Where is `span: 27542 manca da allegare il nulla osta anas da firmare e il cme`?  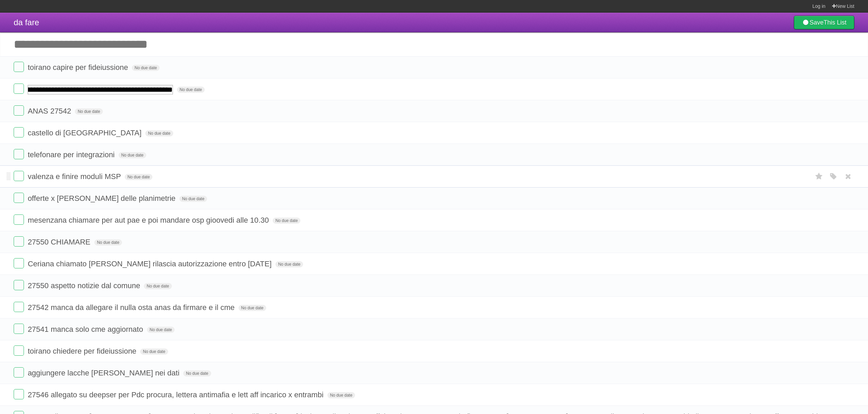 span: 27542 manca da allegare il nulla osta anas da firmare e il cme is located at coordinates (132, 307).